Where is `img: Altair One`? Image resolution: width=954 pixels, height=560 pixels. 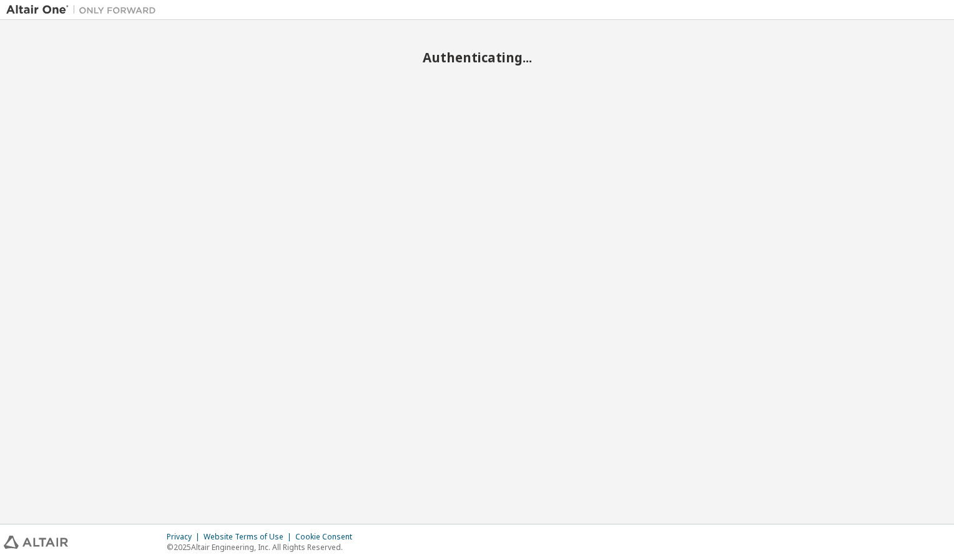
img: Altair One is located at coordinates (84, 10).